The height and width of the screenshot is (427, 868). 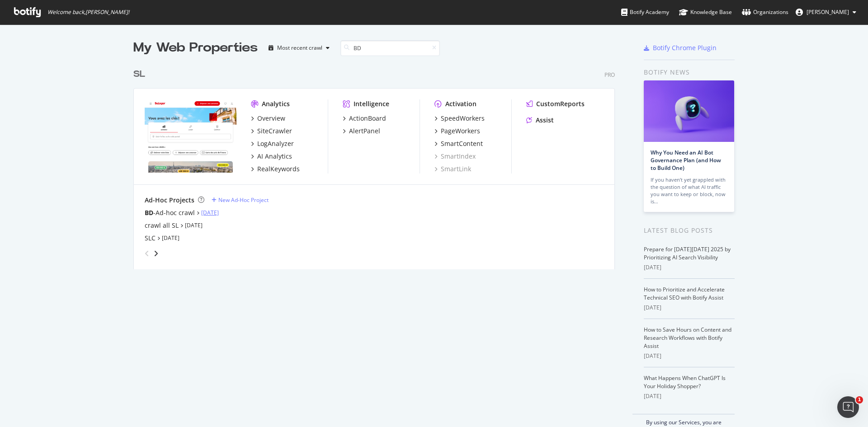 I want to click on a: New Ad-Hoc Project, so click(x=240, y=200).